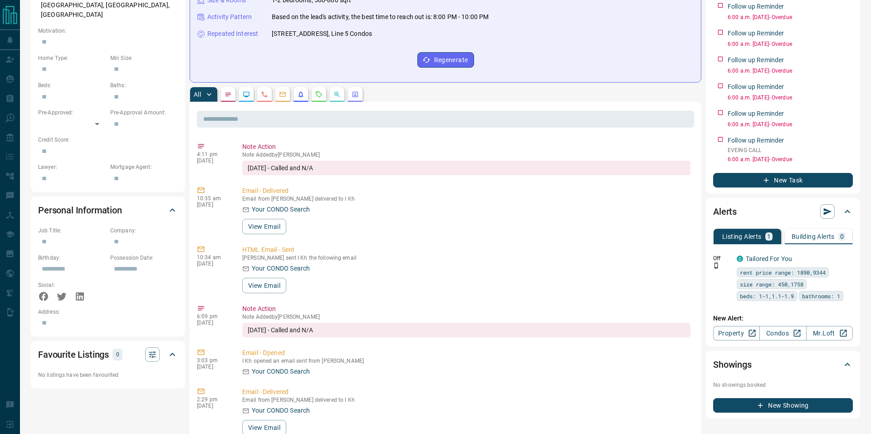 This screenshot has height=434, width=871. Describe the element at coordinates (783, 180) in the screenshot. I see `button: New Task` at that location.